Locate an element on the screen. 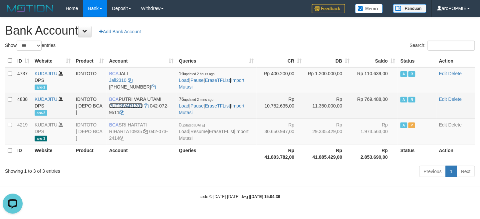 The image size is (480, 219). td: Rp 110.639,00 is located at coordinates (374, 80).